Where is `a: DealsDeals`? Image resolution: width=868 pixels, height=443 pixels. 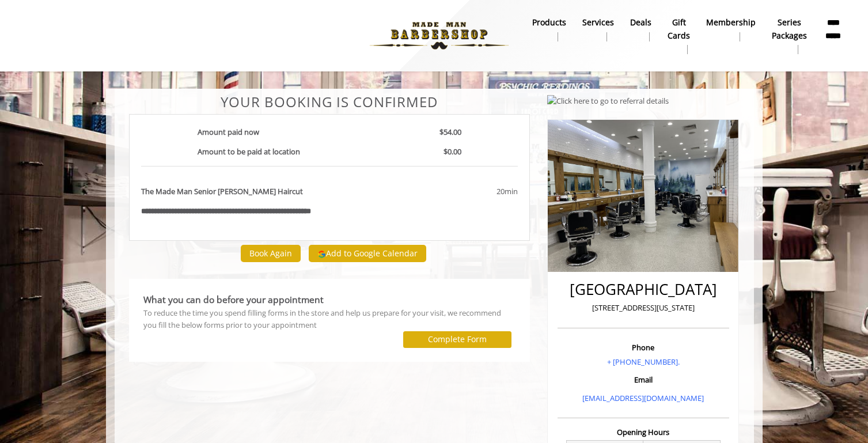
a: DealsDeals is located at coordinates (641, 30).